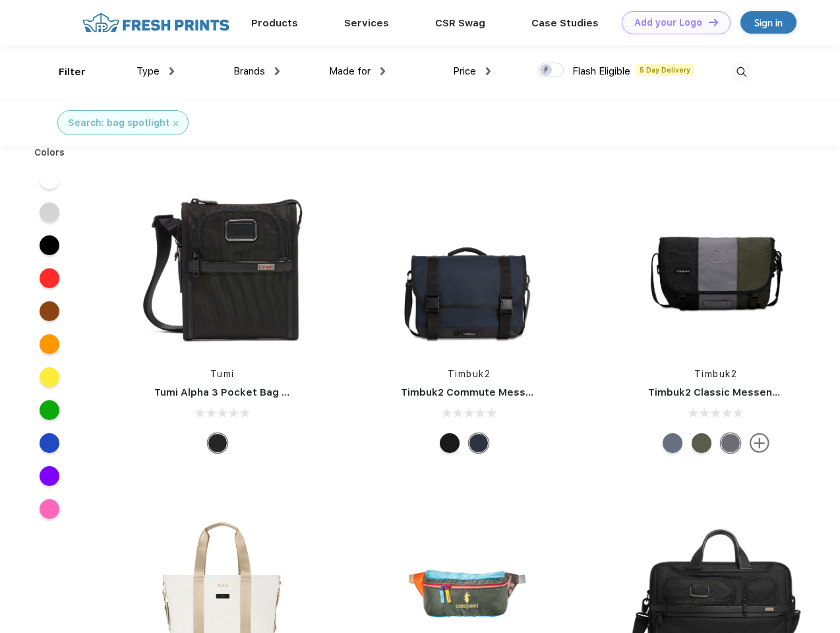 This screenshot has height=633, width=840. Describe the element at coordinates (249, 71) in the screenshot. I see `span: Brands` at that location.